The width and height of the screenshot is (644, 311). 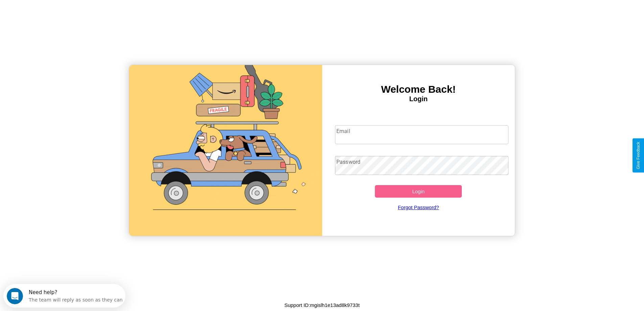 I want to click on button: Login, so click(x=418, y=191).